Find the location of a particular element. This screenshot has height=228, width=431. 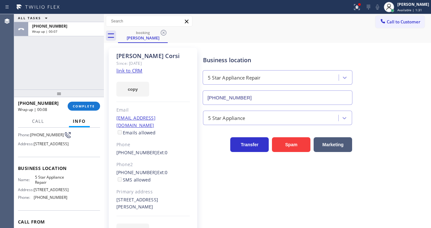

div: Primary address is located at coordinates (153, 192).